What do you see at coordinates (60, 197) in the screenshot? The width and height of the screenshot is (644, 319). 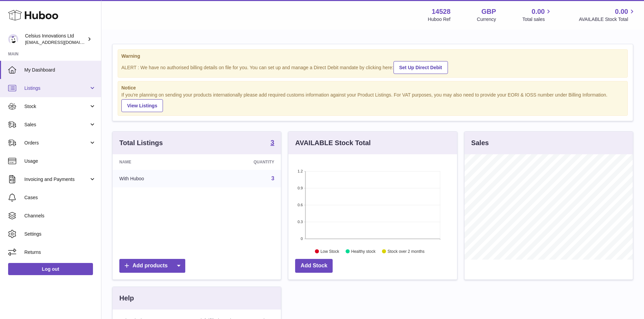 I see `span: Cases` at bounding box center [60, 197].